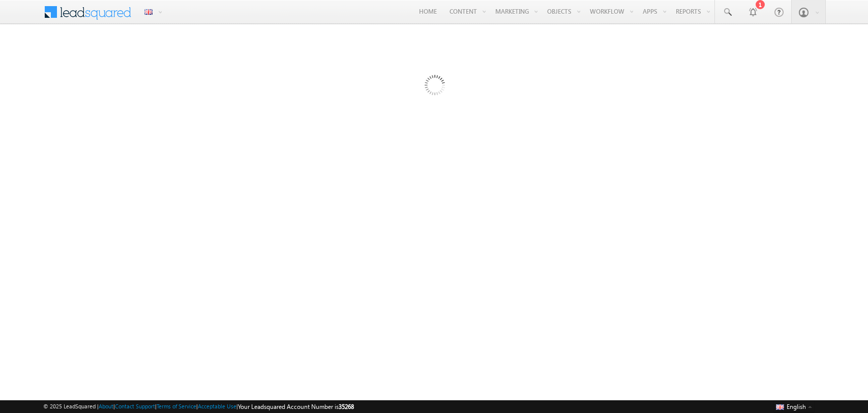 The height and width of the screenshot is (413, 868). I want to click on img: Loading..., so click(434, 87).